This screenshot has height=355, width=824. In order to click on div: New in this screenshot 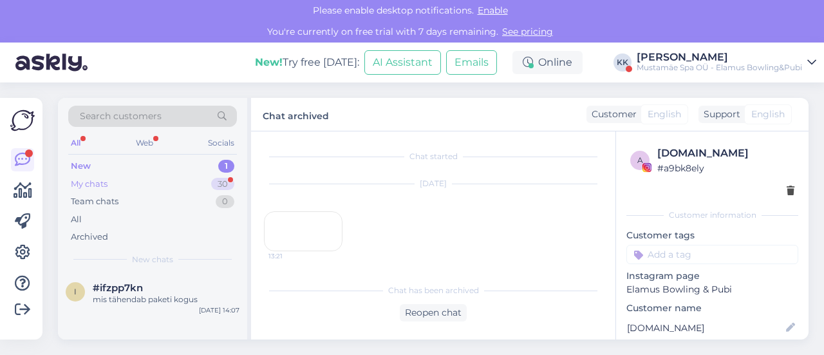, I will do `click(80, 166)`.